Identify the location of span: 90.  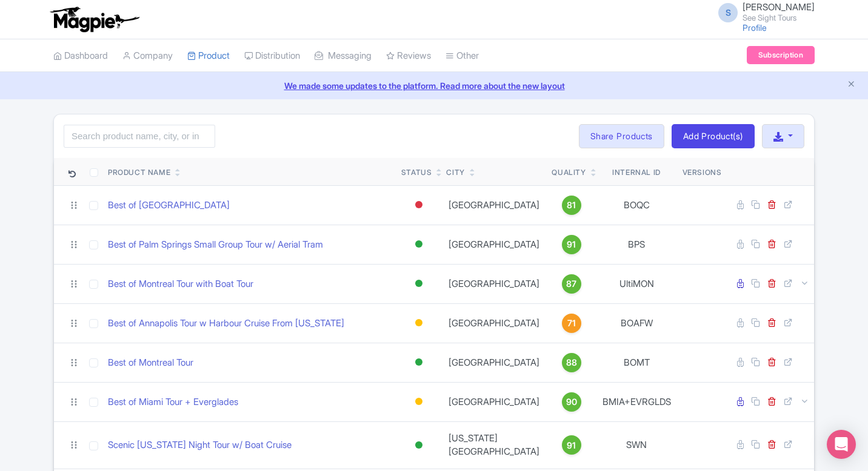
(572, 402).